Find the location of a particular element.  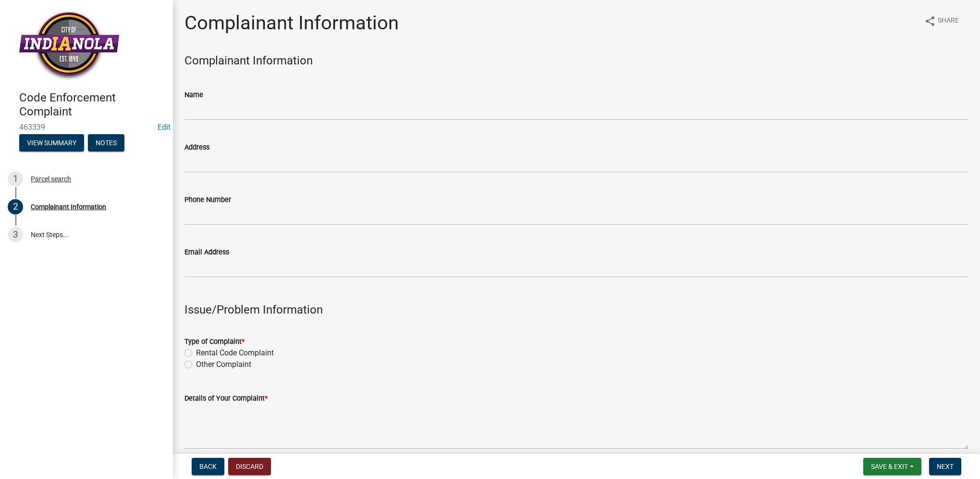

label: Details of Your Complaint is located at coordinates (226, 399).